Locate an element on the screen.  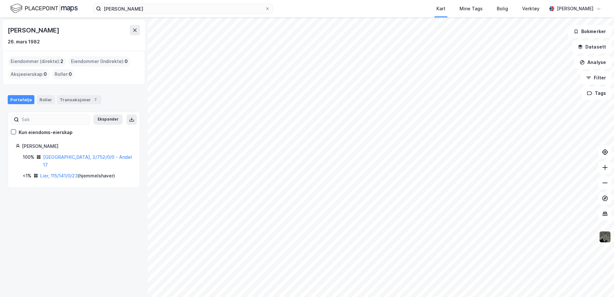
div: 26. mars 1982 is located at coordinates (24, 42).